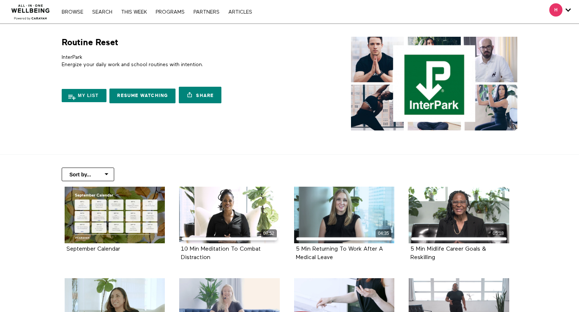 Image resolution: width=579 pixels, height=312 pixels. What do you see at coordinates (102, 12) in the screenshot?
I see `a: Search` at bounding box center [102, 12].